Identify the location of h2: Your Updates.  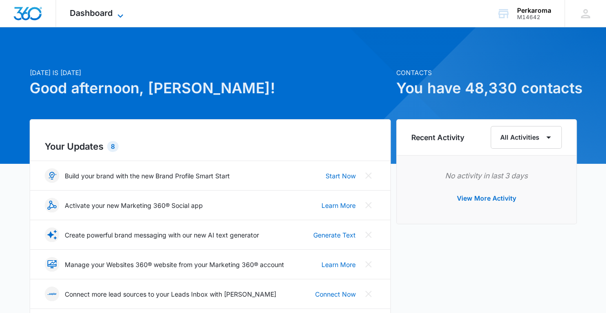
(210, 147).